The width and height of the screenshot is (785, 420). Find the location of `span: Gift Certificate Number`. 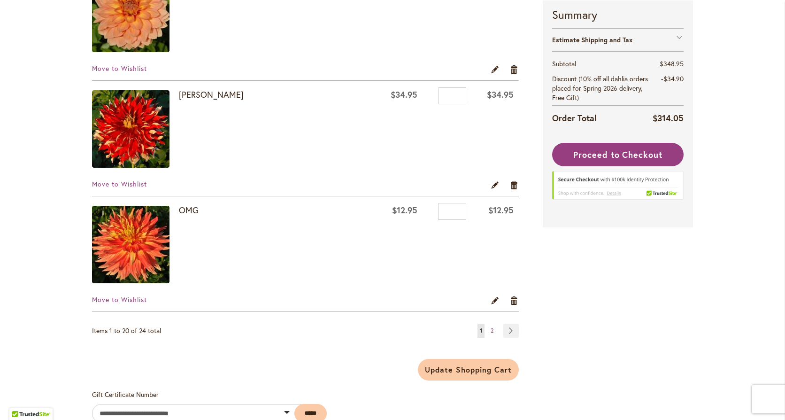

span: Gift Certificate Number is located at coordinates (125, 394).